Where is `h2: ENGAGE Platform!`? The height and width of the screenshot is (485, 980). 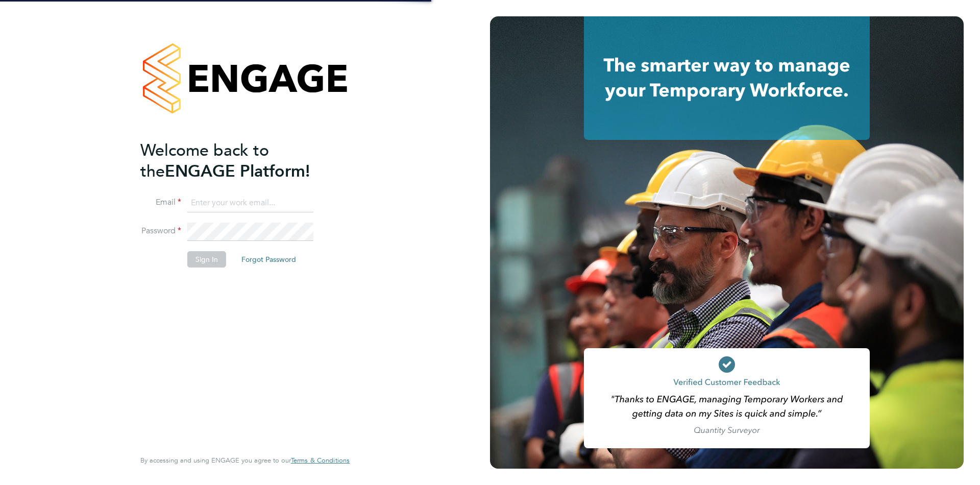
h2: ENGAGE Platform! is located at coordinates (240, 161).